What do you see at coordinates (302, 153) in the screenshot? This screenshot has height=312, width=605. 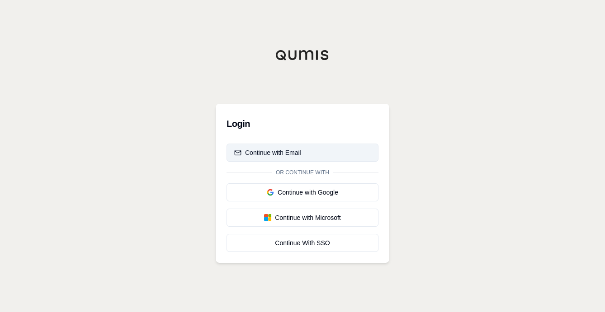 I see `button: Continue with Email` at bounding box center [302, 153].